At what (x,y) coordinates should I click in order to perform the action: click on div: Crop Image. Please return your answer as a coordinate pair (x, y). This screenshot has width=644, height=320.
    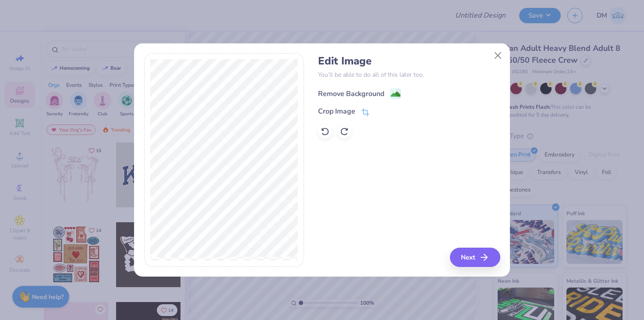
    Looking at the image, I should click on (336, 111).